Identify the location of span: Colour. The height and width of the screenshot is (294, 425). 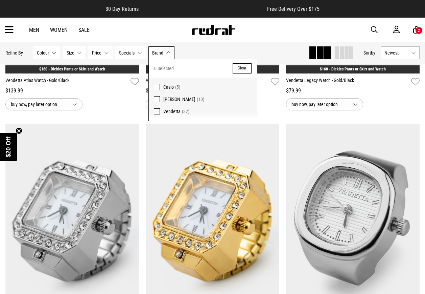
(43, 53).